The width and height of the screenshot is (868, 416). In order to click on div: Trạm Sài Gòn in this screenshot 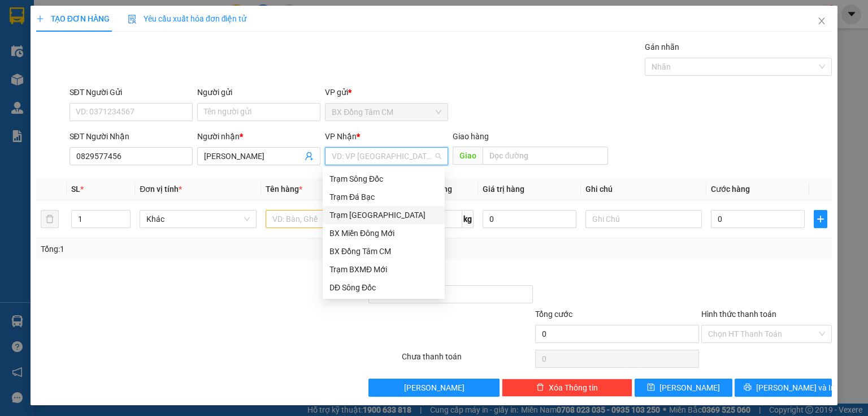, I will do `click(384, 215)`.